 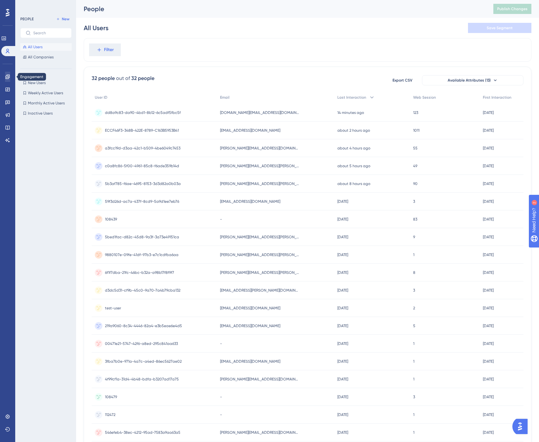 I want to click on button: Monthly Active Users, so click(x=46, y=103).